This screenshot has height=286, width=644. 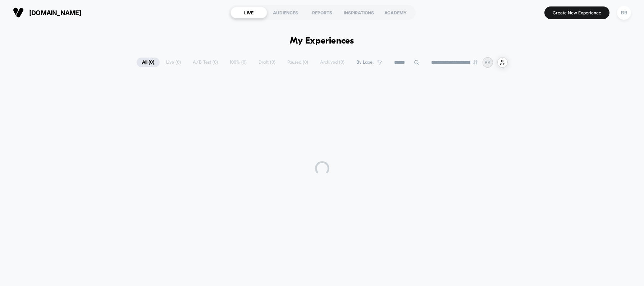 What do you see at coordinates (577, 12) in the screenshot?
I see `button: Create New Experience` at bounding box center [577, 12].